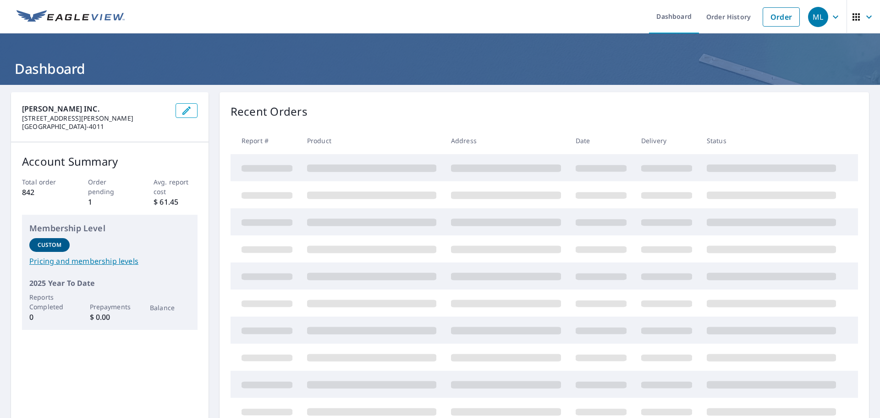 This screenshot has height=418, width=880. What do you see at coordinates (110, 161) in the screenshot?
I see `p: Account Summary` at bounding box center [110, 161].